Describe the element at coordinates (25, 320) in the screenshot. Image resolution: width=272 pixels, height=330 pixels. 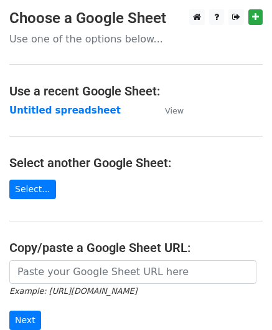
I see `input: Next` at that location.